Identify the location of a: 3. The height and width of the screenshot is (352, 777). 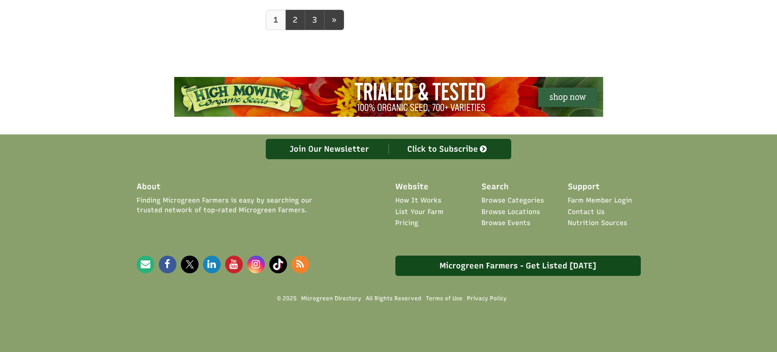
(315, 20).